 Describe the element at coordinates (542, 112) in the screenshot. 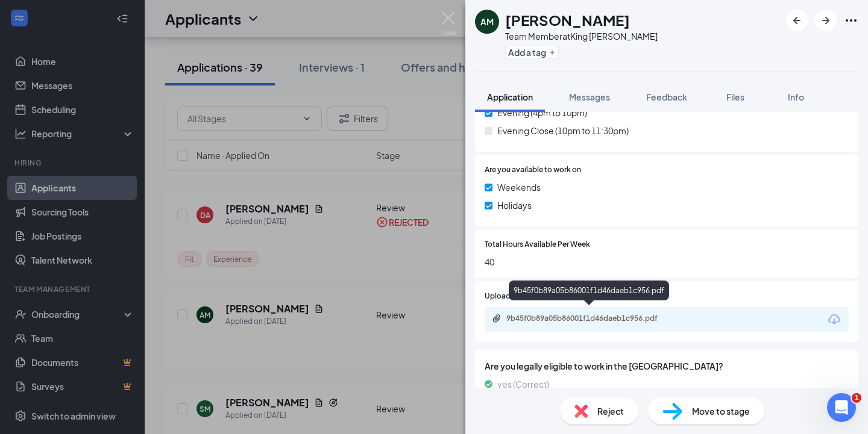

I see `span: Evening (4pm to 10pm)` at that location.